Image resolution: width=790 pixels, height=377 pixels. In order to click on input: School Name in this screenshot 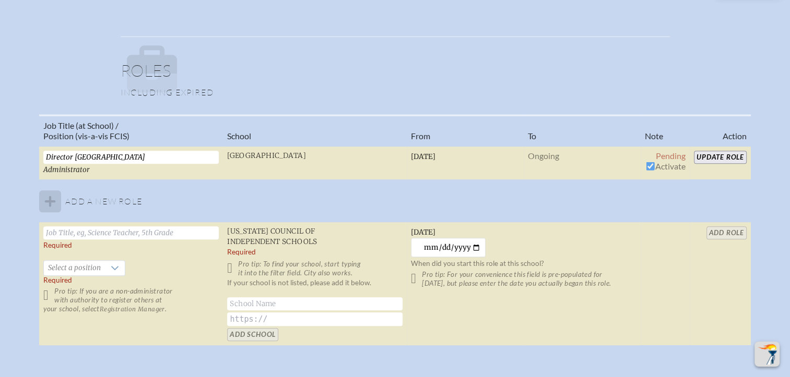, I will do `click(315, 304)`.